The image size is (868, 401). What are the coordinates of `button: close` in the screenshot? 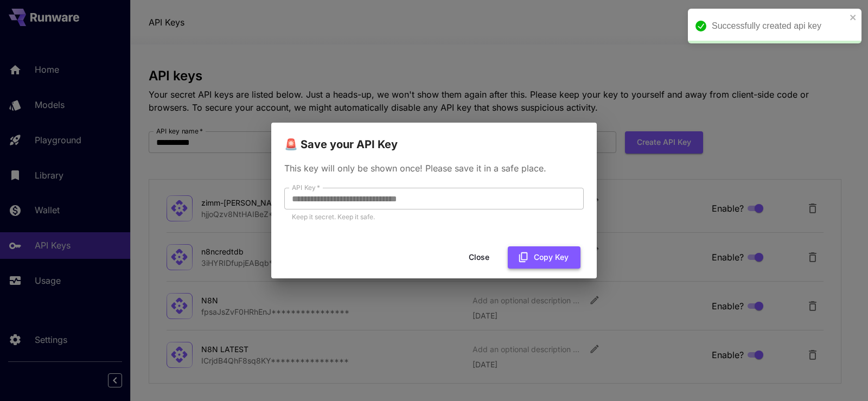 It's located at (853, 17).